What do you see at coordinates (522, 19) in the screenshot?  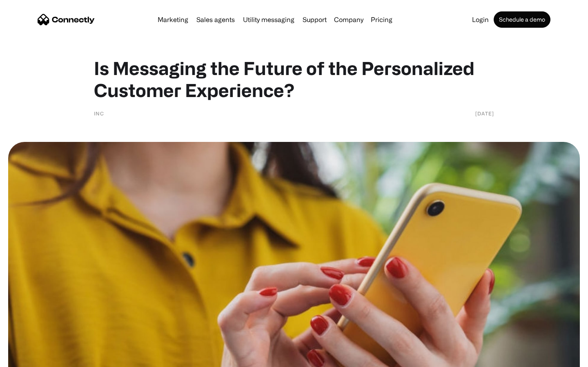 I see `a: Schedule a demo` at bounding box center [522, 19].